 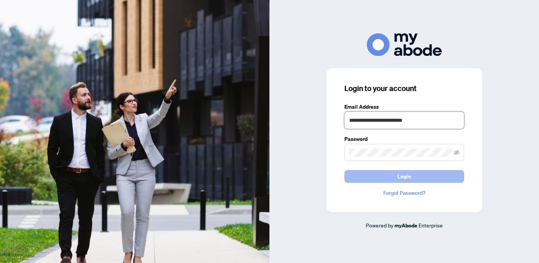 What do you see at coordinates (404, 176) in the screenshot?
I see `button: Login` at bounding box center [404, 176].